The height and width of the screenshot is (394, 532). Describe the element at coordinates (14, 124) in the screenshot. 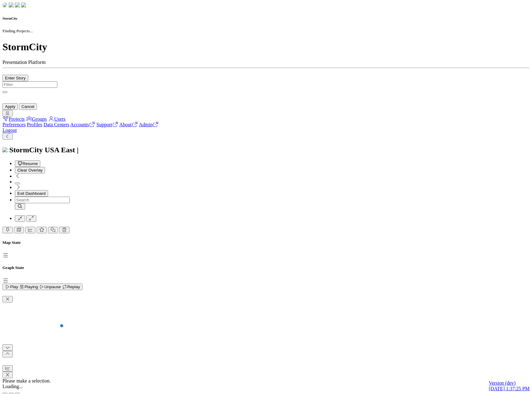

I see `a: Preferences` at that location.